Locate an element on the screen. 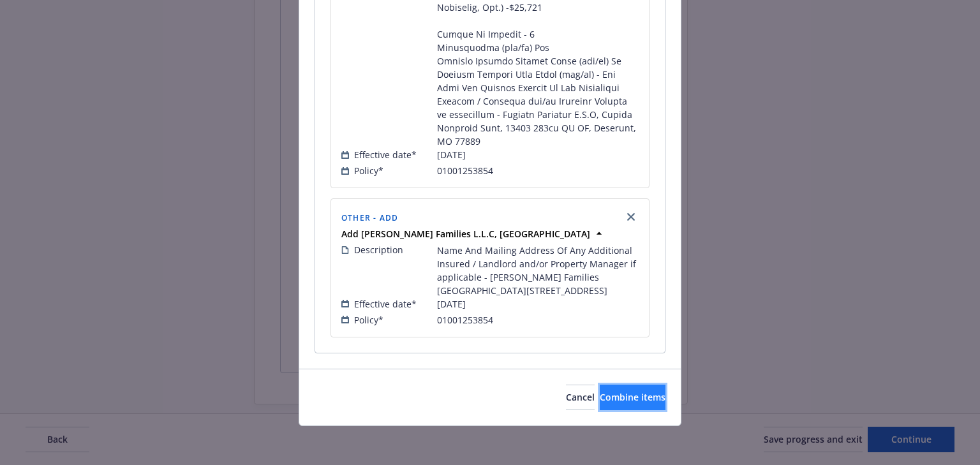 Image resolution: width=980 pixels, height=465 pixels. span: Combine items is located at coordinates (632, 397).